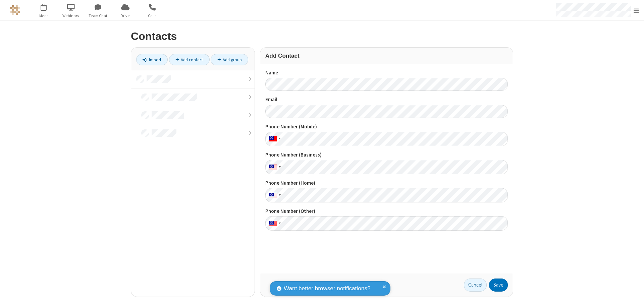  Describe the element at coordinates (15, 10) in the screenshot. I see `img: QA Selenium DO NOT DELETE OR CHANGE` at that location.